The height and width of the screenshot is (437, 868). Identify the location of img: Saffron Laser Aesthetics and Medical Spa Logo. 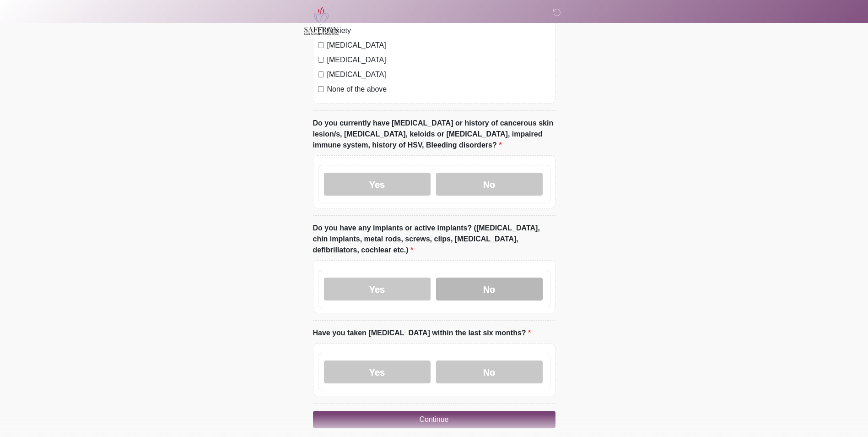
(321, 21).